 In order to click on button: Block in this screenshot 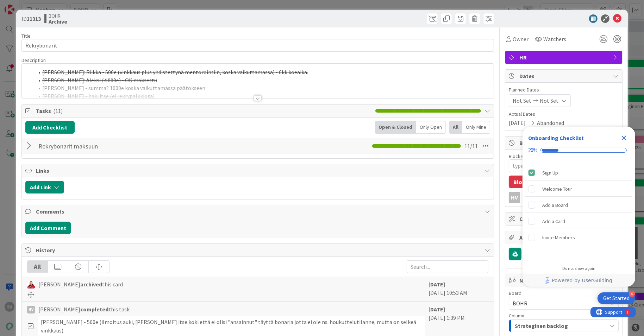, I will do `click(521, 182)`.